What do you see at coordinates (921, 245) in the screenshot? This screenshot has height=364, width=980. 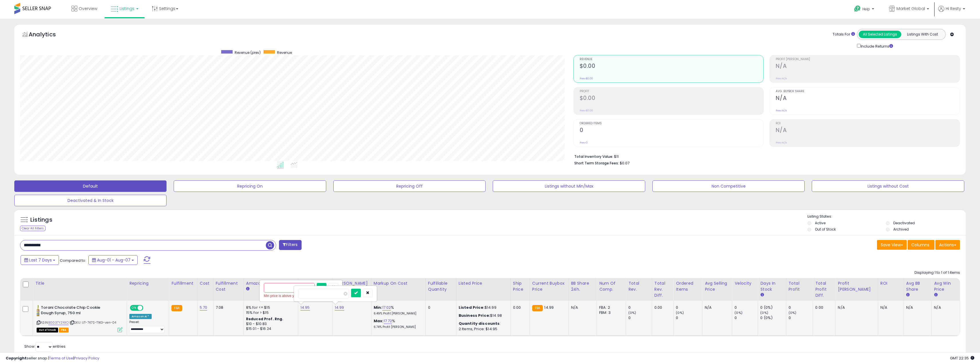 I see `button: Columns` at bounding box center [921, 245].